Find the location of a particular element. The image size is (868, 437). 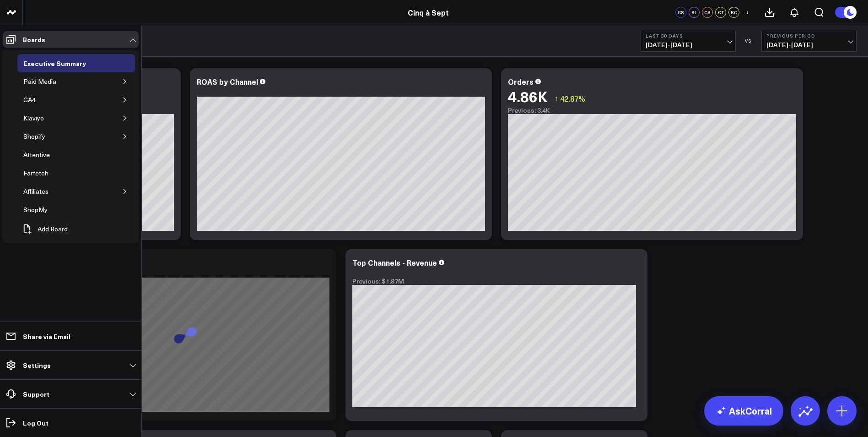

div: Paid Media is located at coordinates (40, 82).